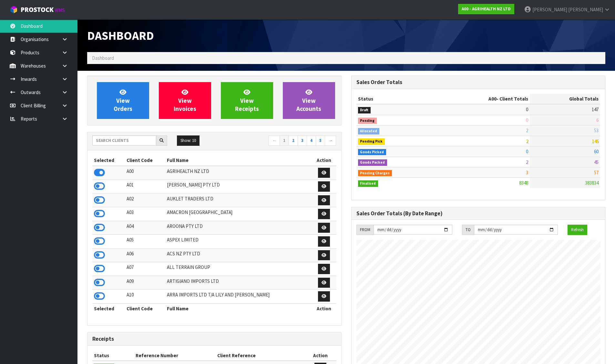 The image size is (615, 364). Describe the element at coordinates (145, 200) in the screenshot. I see `td: A02` at that location.